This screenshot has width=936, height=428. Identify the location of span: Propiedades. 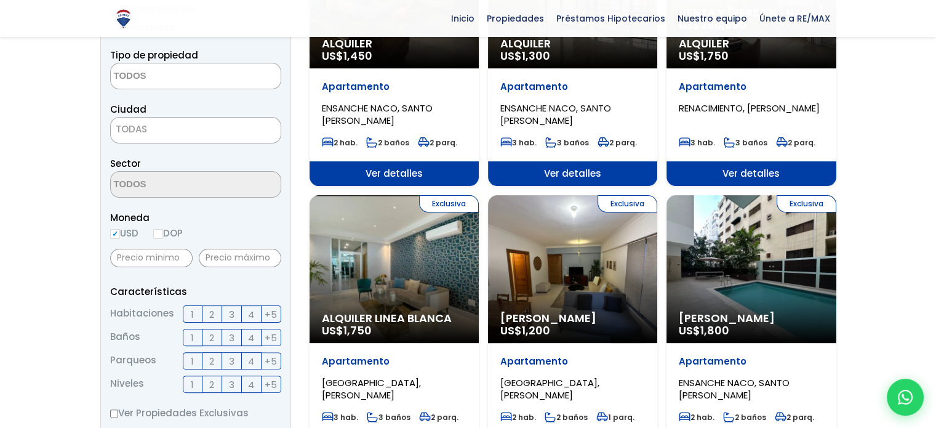
(515, 18).